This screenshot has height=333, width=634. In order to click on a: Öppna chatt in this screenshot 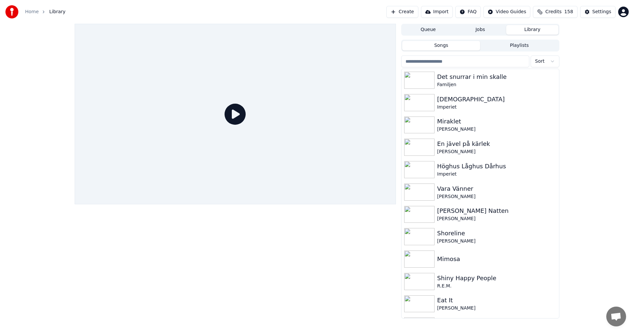, I will do `click(616, 317)`.